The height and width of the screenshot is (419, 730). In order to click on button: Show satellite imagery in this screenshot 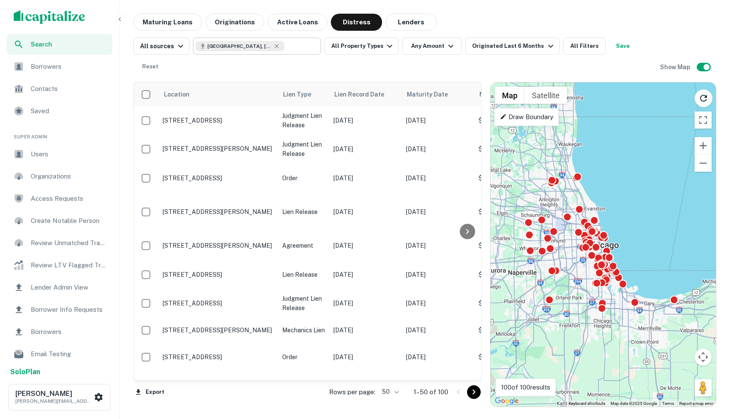, I will do `click(546, 95)`.